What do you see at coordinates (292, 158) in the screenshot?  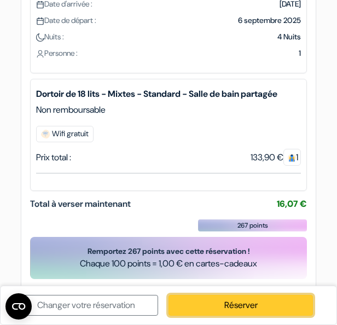 I see `img: guest.svg` at bounding box center [292, 158].